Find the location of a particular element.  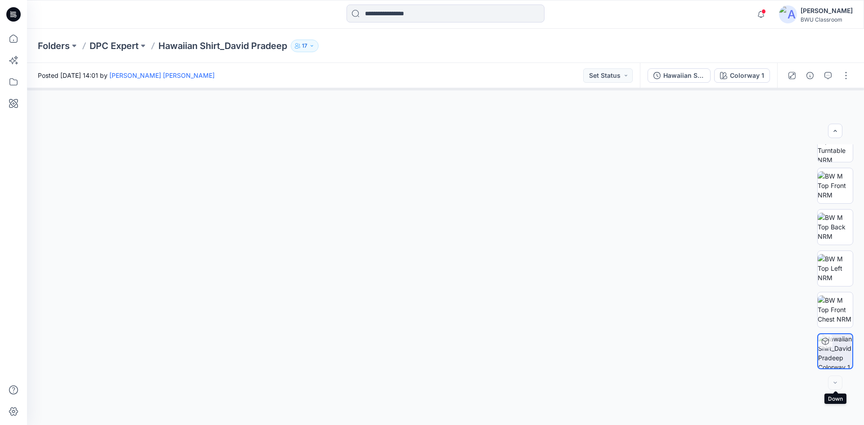

p: DPC Expert is located at coordinates (114, 46).